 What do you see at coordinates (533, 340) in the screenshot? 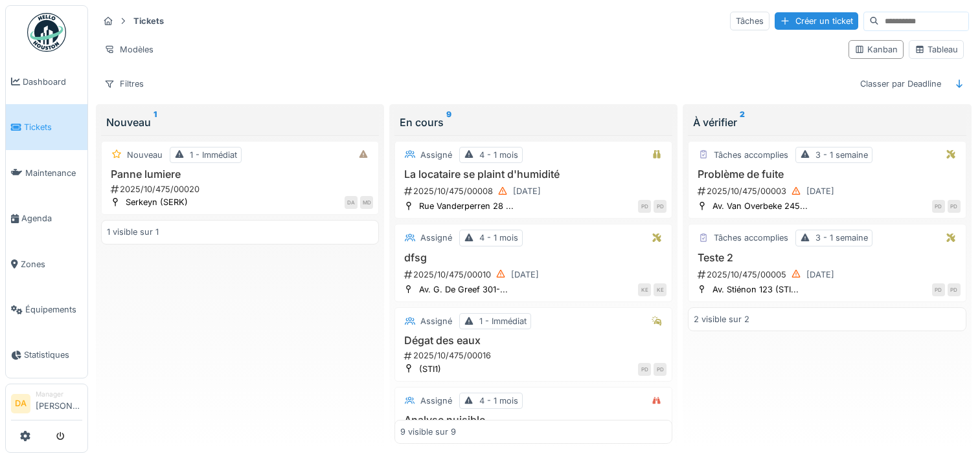
I see `h3: Dégat des eaux` at bounding box center [533, 340].